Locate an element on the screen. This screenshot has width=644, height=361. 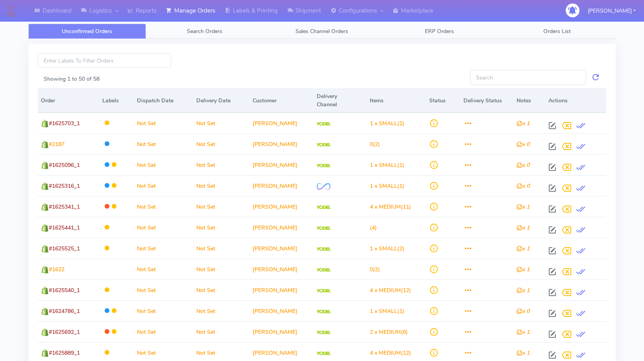
span: #1625540_1 is located at coordinates (65, 290).